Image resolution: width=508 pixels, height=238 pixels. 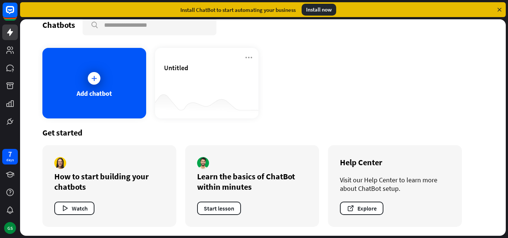 I want to click on div: Get started, so click(x=263, y=133).